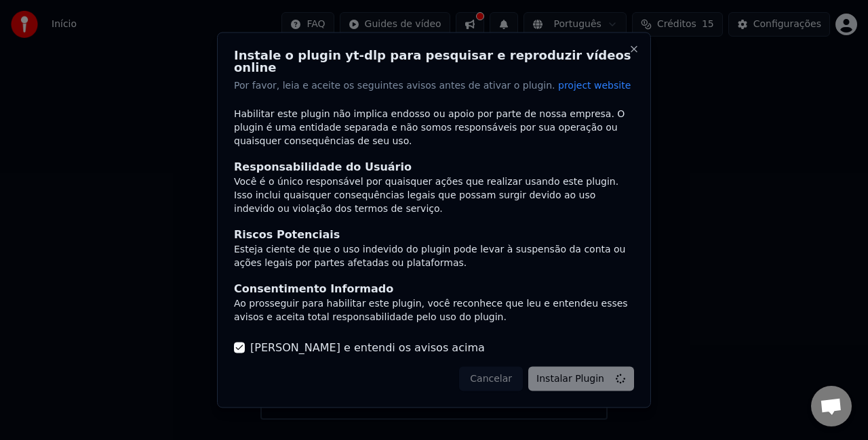 The image size is (868, 440). I want to click on div: Esteja ciente de que o uso indevido do plugin pode levar à suspensão da conta ou ações legais por..., so click(434, 256).